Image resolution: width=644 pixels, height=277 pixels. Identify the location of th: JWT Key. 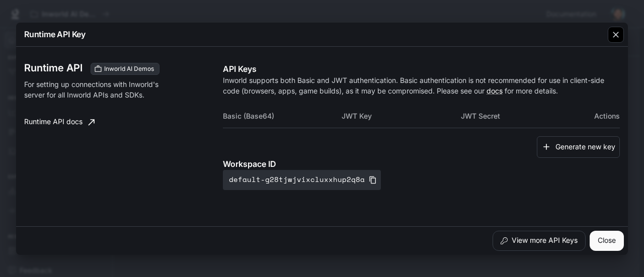
(401, 116).